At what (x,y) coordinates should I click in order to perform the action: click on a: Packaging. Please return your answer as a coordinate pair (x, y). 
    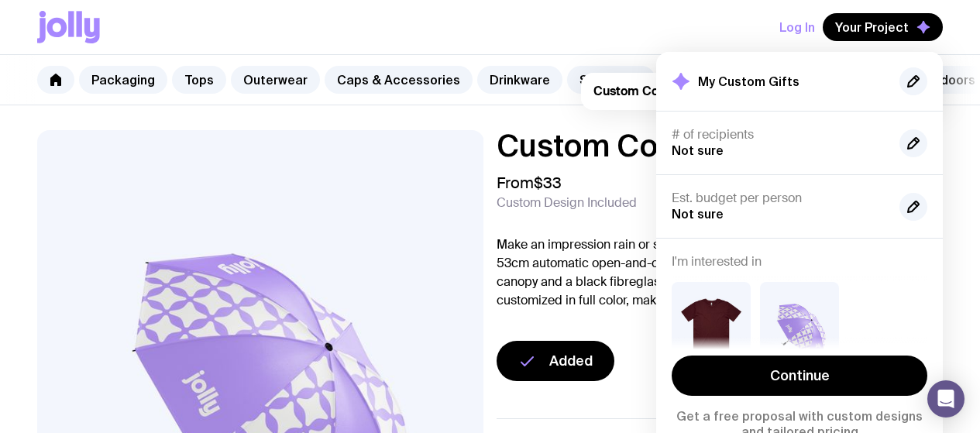
    Looking at the image, I should click on (123, 80).